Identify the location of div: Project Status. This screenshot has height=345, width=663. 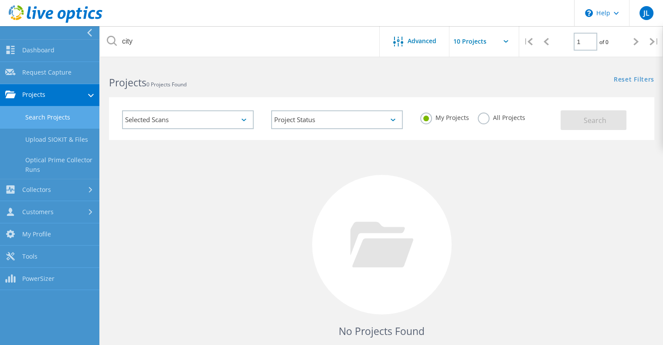
(337, 119).